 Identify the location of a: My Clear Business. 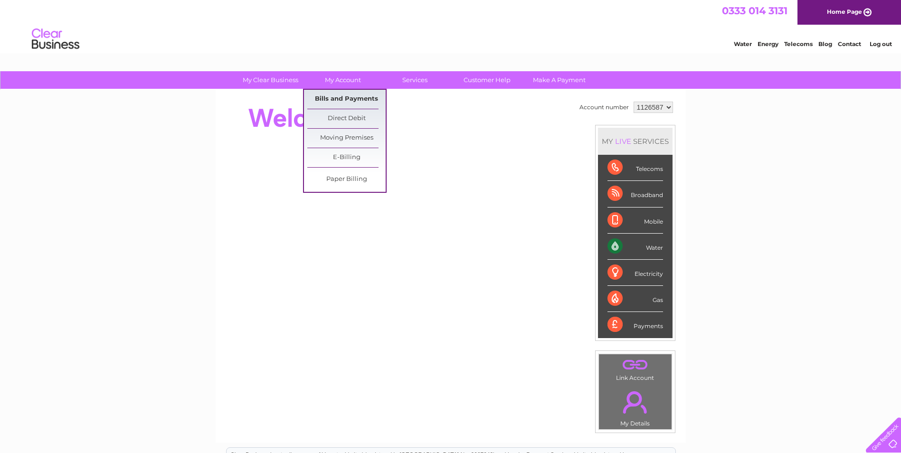
(270, 80).